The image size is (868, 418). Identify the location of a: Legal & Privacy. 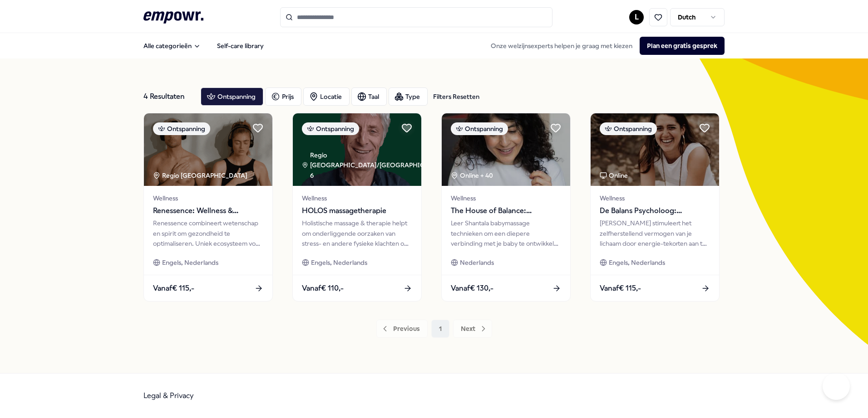
(168, 395).